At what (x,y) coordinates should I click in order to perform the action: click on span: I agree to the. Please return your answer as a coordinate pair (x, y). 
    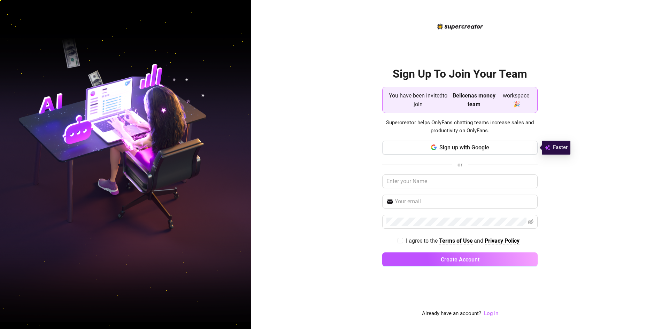
    Looking at the image, I should click on (422, 241).